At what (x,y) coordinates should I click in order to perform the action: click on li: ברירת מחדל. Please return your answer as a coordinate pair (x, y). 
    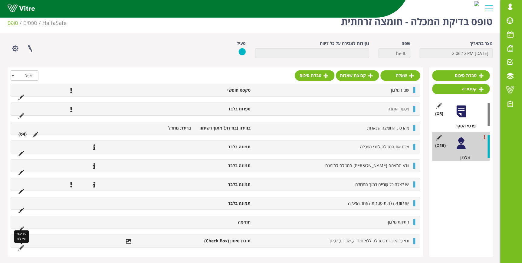
    Looking at the image, I should click on (164, 128).